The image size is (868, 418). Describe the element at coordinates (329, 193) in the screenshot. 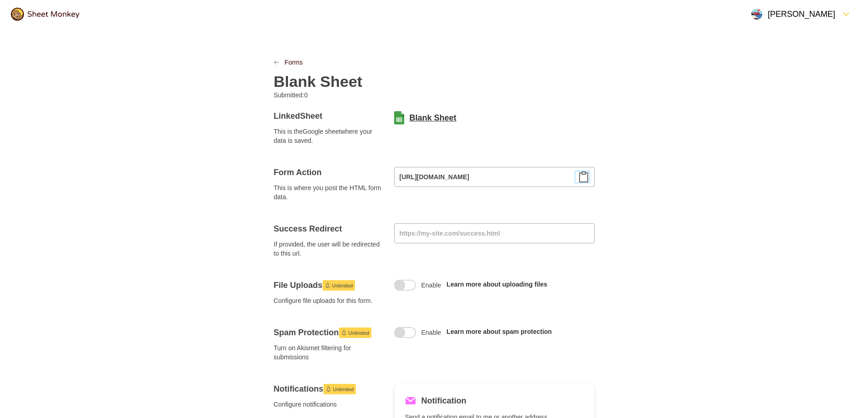

I see `span: This is where you post the HTML form data.` at that location.